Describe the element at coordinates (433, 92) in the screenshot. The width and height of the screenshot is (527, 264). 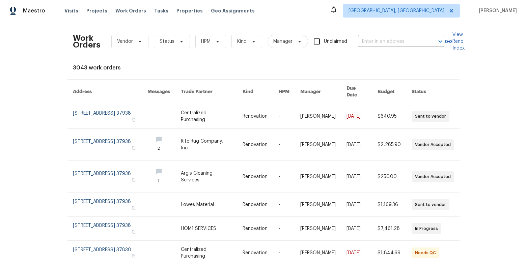
I see `th: Status` at that location.